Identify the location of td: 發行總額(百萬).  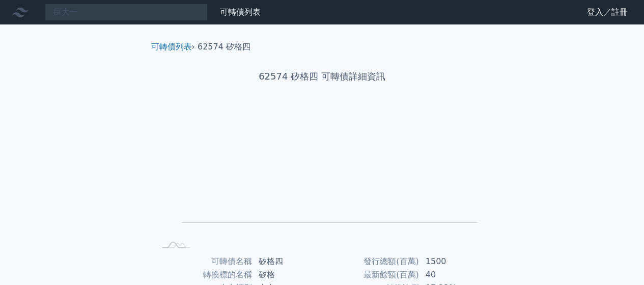
(371, 261).